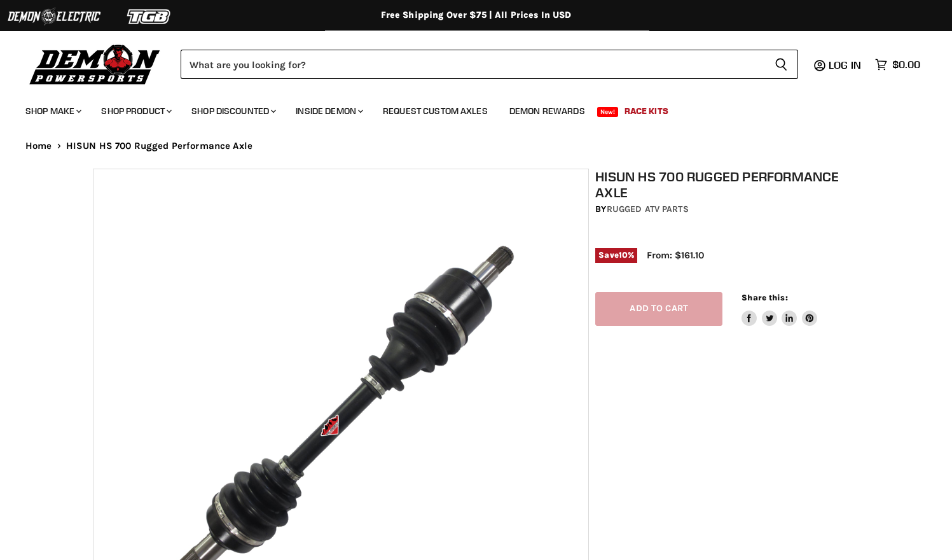  Describe the element at coordinates (466, 108) in the screenshot. I see `ul: Main menu` at that location.